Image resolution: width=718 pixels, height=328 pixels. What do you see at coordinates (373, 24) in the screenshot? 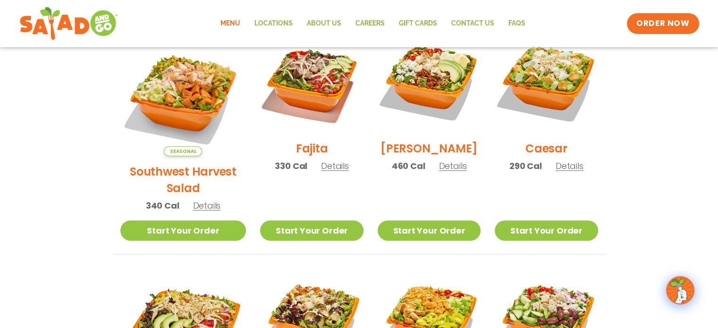
I see `nav: Menu` at bounding box center [373, 24].